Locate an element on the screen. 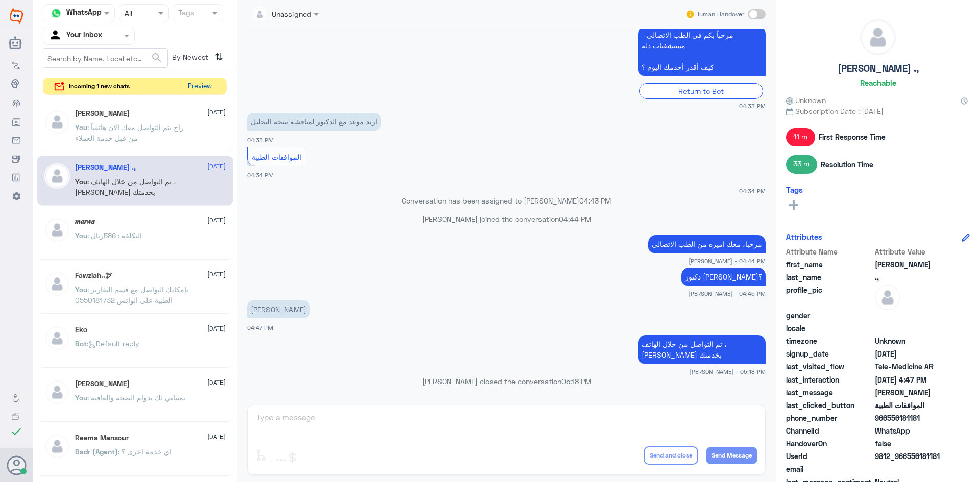 The height and width of the screenshot is (482, 980). span: incoming 1 new chats is located at coordinates (99, 86).